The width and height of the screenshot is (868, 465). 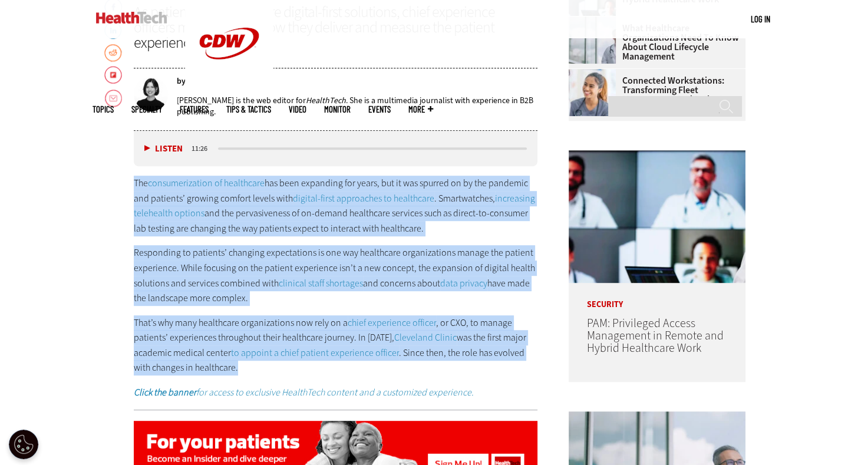 I want to click on a: to appoint a chief patient experience officer, so click(x=315, y=353).